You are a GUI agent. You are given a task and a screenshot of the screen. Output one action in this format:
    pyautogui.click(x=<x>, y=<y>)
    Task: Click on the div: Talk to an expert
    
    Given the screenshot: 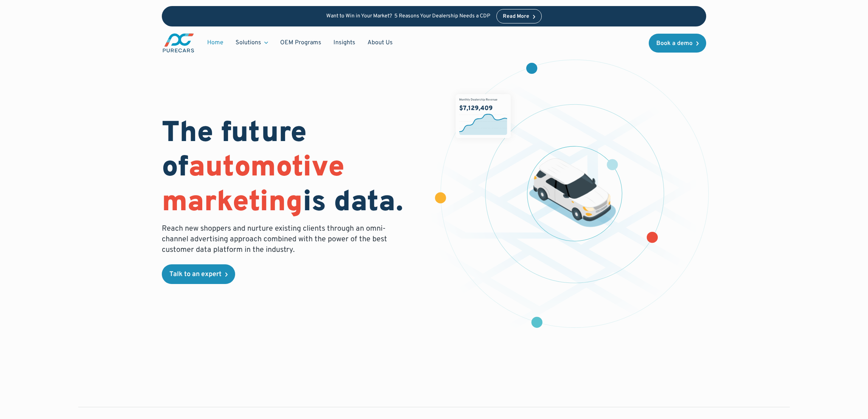 What is the action you would take?
    pyautogui.click(x=196, y=275)
    